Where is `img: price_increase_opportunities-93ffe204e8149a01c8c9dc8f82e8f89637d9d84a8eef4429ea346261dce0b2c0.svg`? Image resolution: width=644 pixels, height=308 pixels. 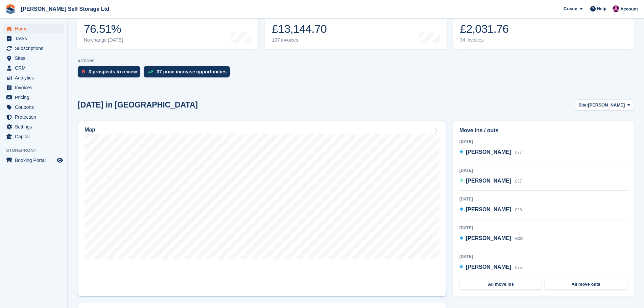
img: price_increase_opportunities-93ffe204e8149a01c8c9dc8f82e8f89637d9d84a8eef4429ea346261dce0b2c0.svg is located at coordinates (150, 72).